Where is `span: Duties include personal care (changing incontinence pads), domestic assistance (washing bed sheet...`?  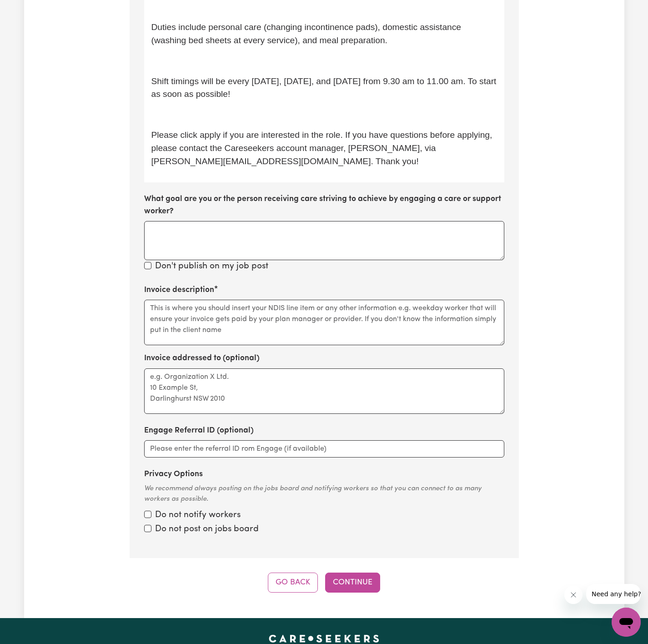 span: Duties include personal care (changing incontinence pads), domestic assistance (washing bed sheet... is located at coordinates (307, 34).